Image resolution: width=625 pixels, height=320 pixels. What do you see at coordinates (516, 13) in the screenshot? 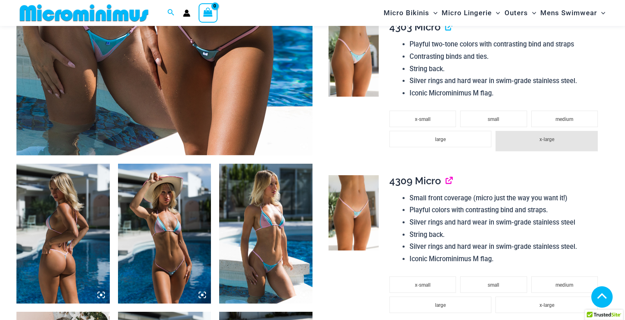
I see `span: Outers` at bounding box center [516, 13].